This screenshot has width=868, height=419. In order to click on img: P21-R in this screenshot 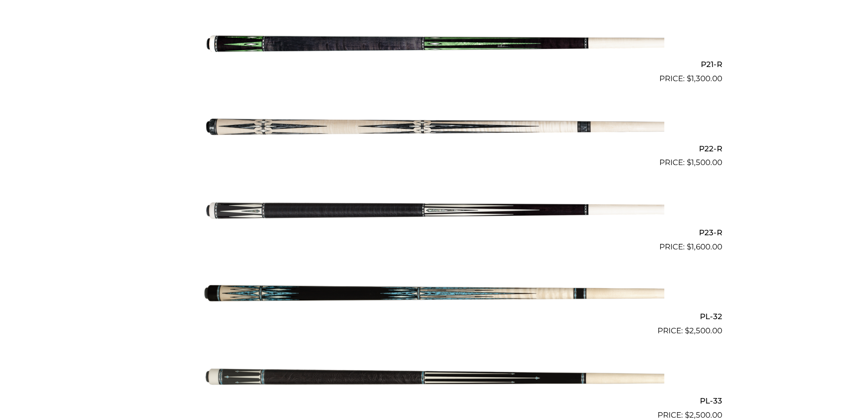, I will do `click(434, 43)`.